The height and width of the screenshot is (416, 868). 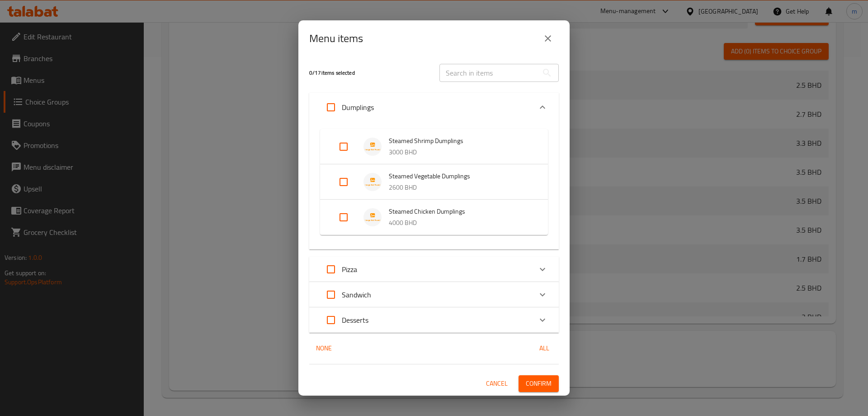 What do you see at coordinates (497, 383) in the screenshot?
I see `button: Cancel` at bounding box center [497, 383].